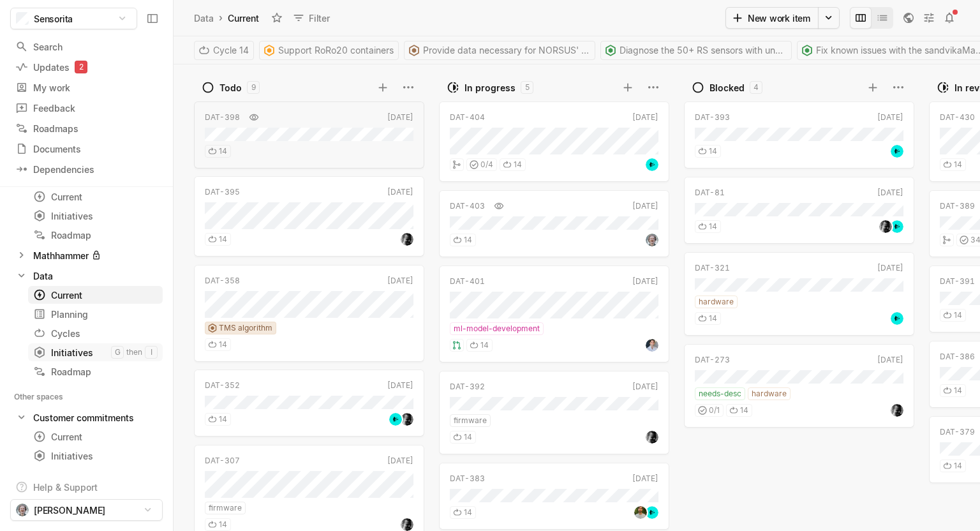 Image resolution: width=980 pixels, height=531 pixels. I want to click on div: My work, so click(86, 88).